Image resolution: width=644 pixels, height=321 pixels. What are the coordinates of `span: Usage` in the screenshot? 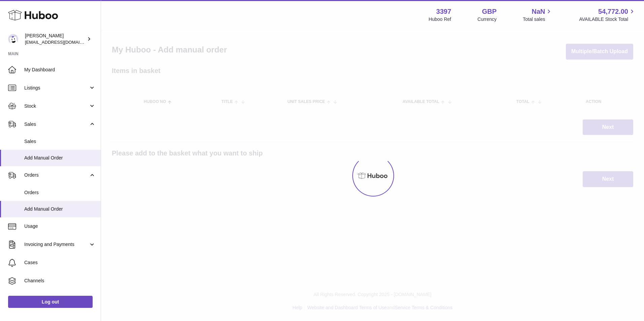 It's located at (60, 226).